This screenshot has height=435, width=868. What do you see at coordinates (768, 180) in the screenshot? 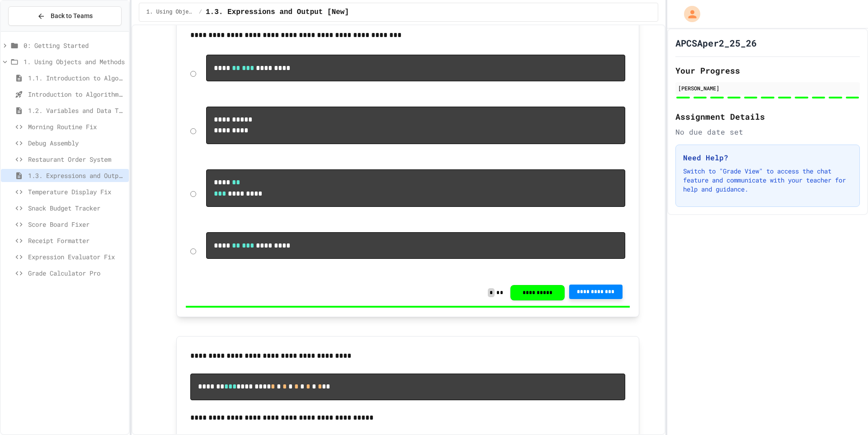
I see `p: Switch to "Grade View" to access the chat feature and communicate with your teacher for help and ...` at bounding box center [768, 180].